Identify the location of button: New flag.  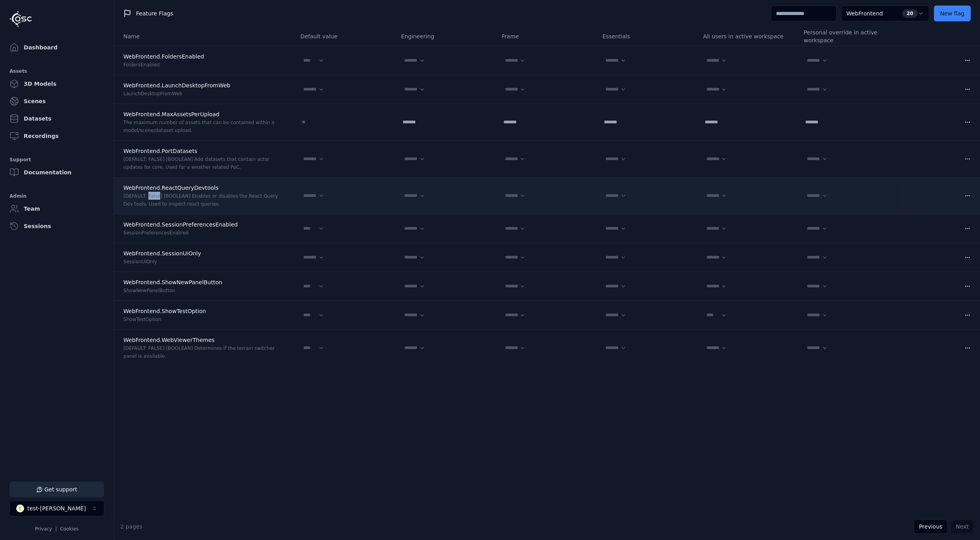
(952, 13).